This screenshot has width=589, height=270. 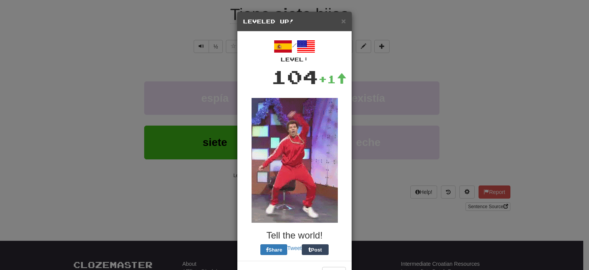 What do you see at coordinates (295, 77) in the screenshot?
I see `div: 104` at bounding box center [295, 77].